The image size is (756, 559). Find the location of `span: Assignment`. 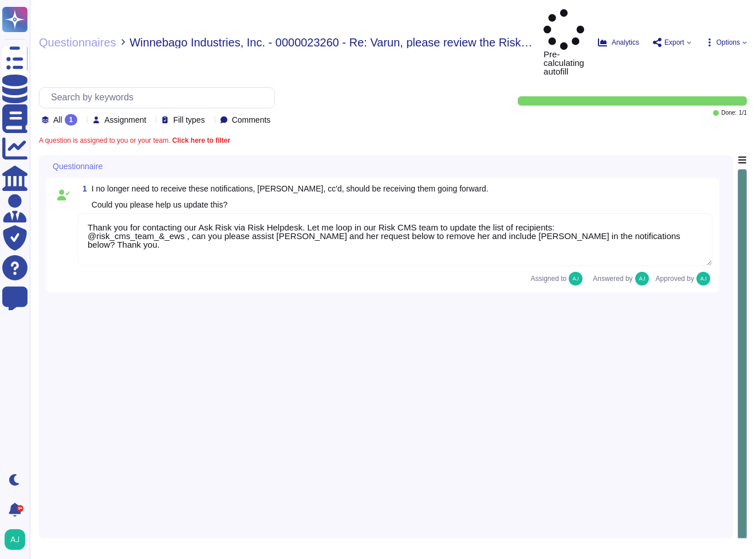

span: Assignment is located at coordinates (125, 120).